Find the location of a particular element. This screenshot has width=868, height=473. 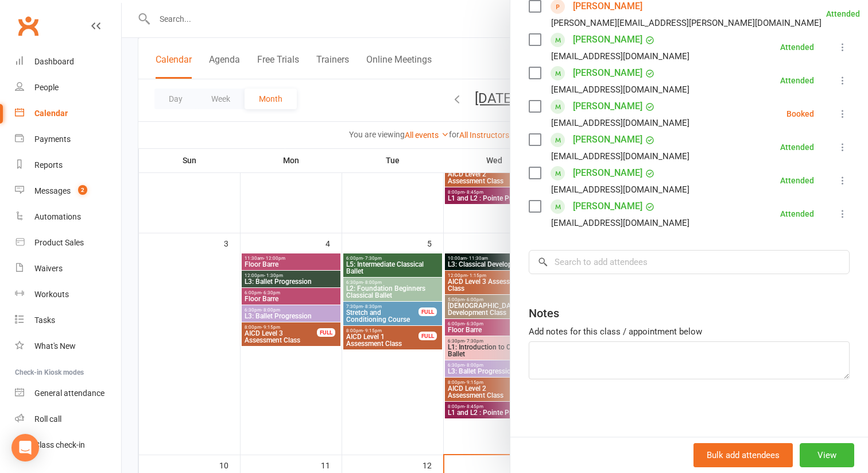

a: Automations is located at coordinates (68, 217).